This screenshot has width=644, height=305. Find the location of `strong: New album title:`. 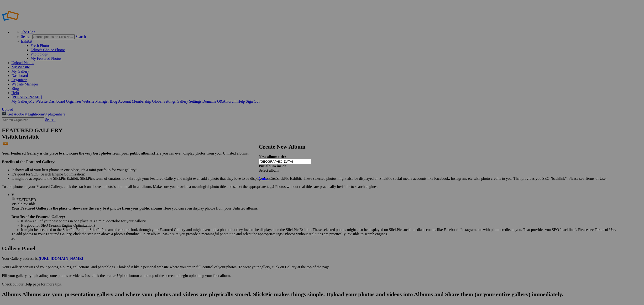

strong: New album title: is located at coordinates (272, 157).